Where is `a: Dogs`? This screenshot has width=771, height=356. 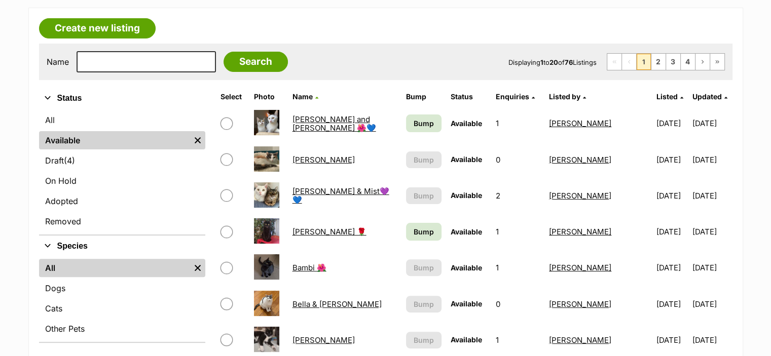
a: Dogs is located at coordinates (122, 288).